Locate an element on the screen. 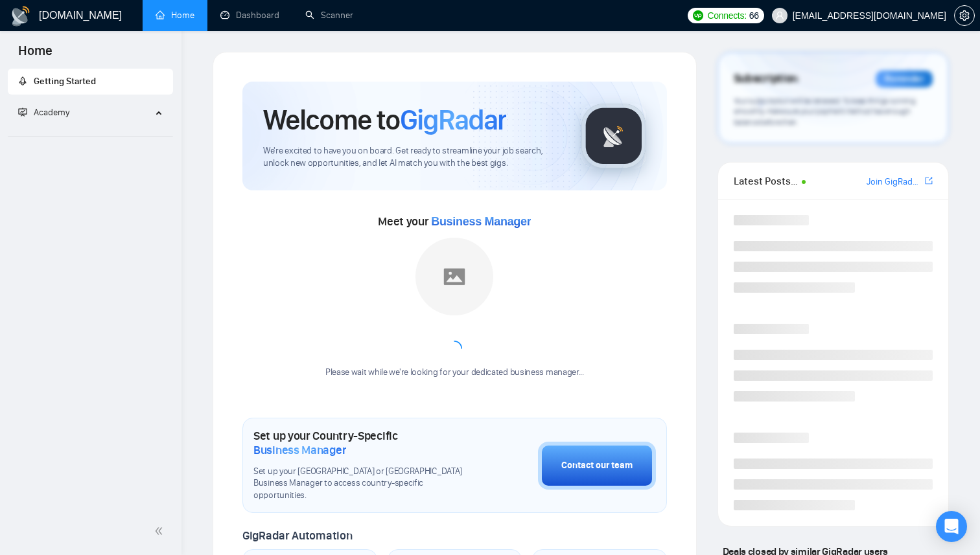  li: Getting Started is located at coordinates (90, 82).